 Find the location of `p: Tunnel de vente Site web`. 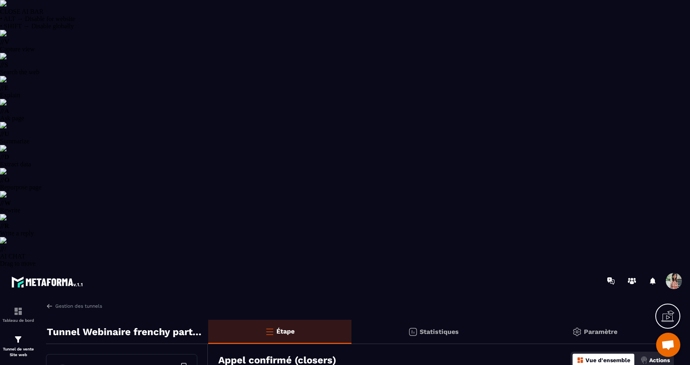

p: Tunnel de vente Site web is located at coordinates (18, 352).